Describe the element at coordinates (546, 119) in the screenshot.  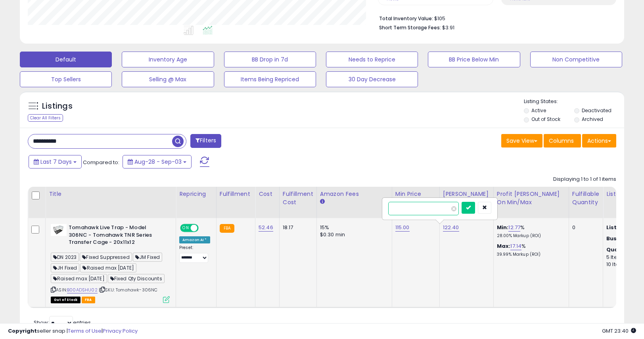
I see `label: Out of Stock` at that location.